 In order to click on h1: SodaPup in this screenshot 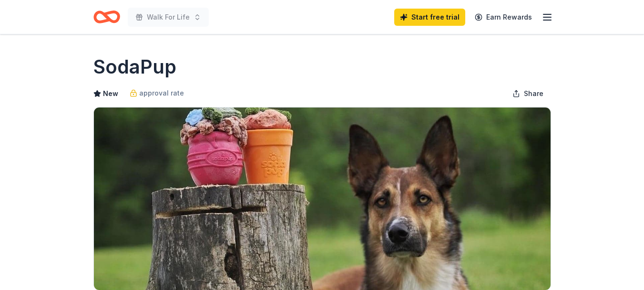, I will do `click(135, 67)`.